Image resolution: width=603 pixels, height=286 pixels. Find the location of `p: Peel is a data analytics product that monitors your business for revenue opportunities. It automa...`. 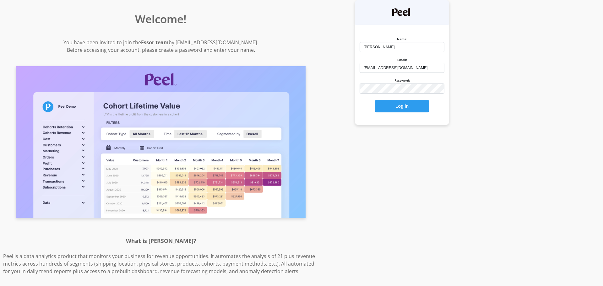

p: Peel is a data analytics product that monitors your business for revenue opportunities. It automa... is located at coordinates (161, 264).